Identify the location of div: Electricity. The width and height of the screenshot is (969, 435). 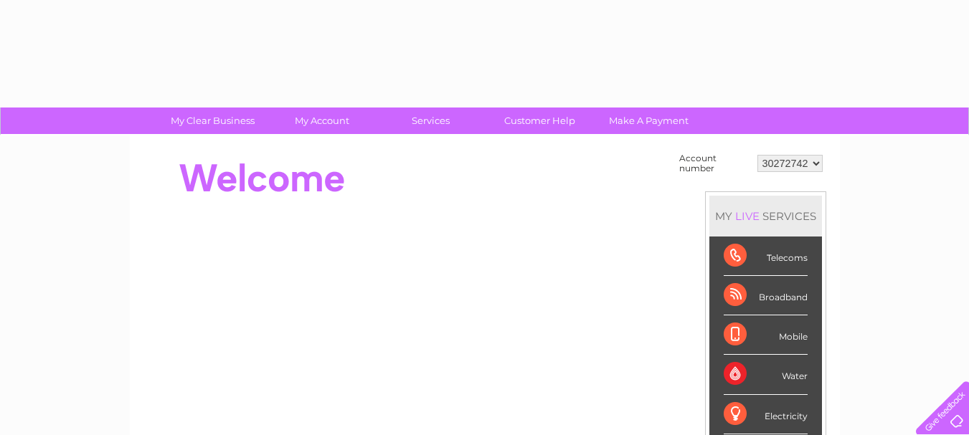
(765, 415).